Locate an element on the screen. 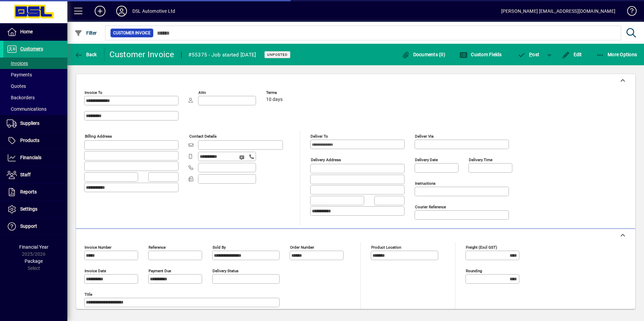 This screenshot has width=644, height=321. mat-label: Delivery status is located at coordinates (225, 271).